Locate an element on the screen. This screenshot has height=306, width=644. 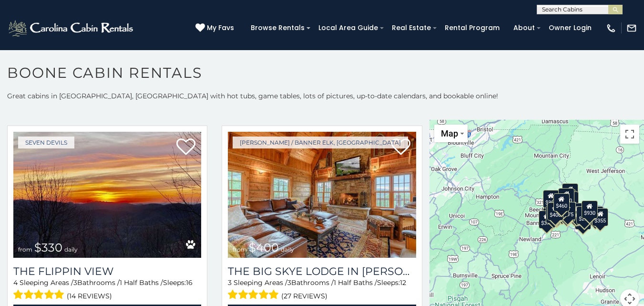
div: $315 is located at coordinates (567, 212).